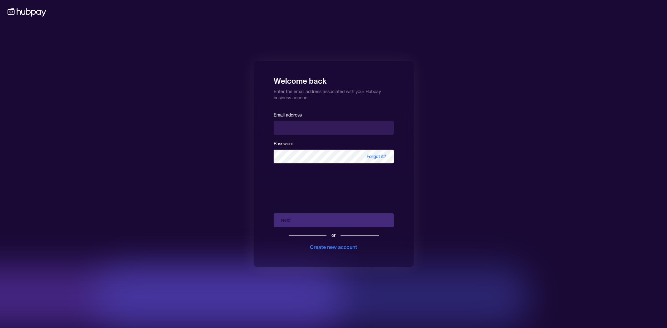  I want to click on h1: Welcome back, so click(334, 79).